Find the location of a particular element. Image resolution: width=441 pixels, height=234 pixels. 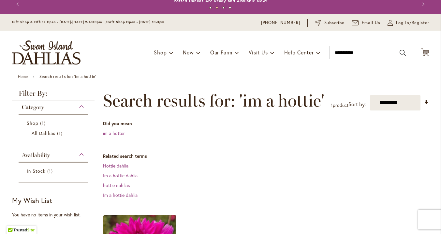

button: 3 of 4 is located at coordinates (224, 8).